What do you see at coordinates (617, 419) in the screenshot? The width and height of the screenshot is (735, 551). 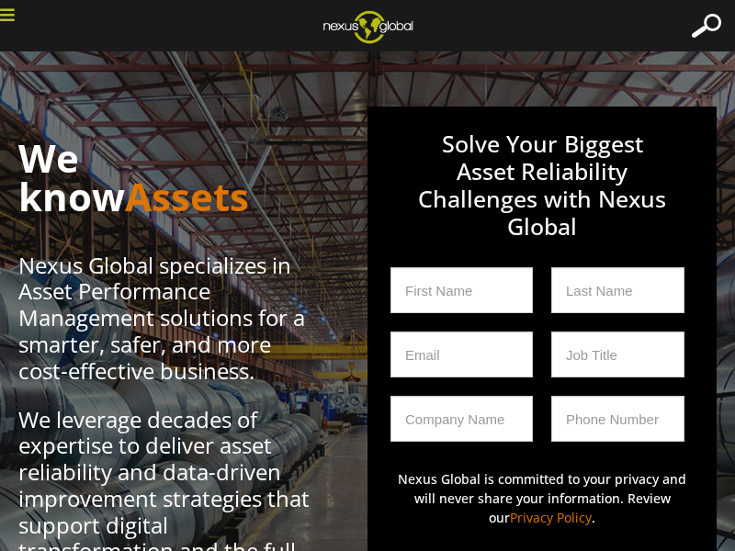 I see `input: Phone Number` at bounding box center [617, 419].